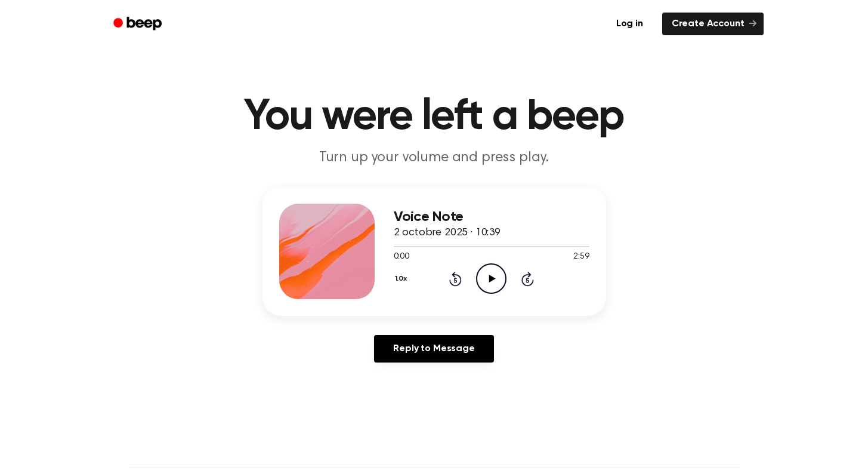 Image resolution: width=868 pixels, height=476 pixels. I want to click on span: 0:00, so click(402, 257).